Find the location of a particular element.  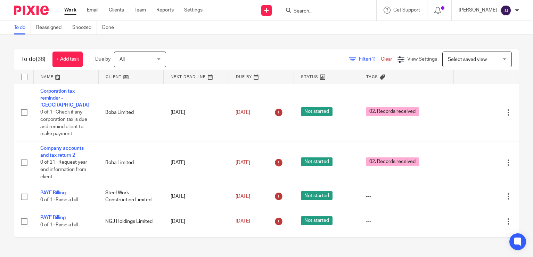

span: All is located at coordinates (122, 59).